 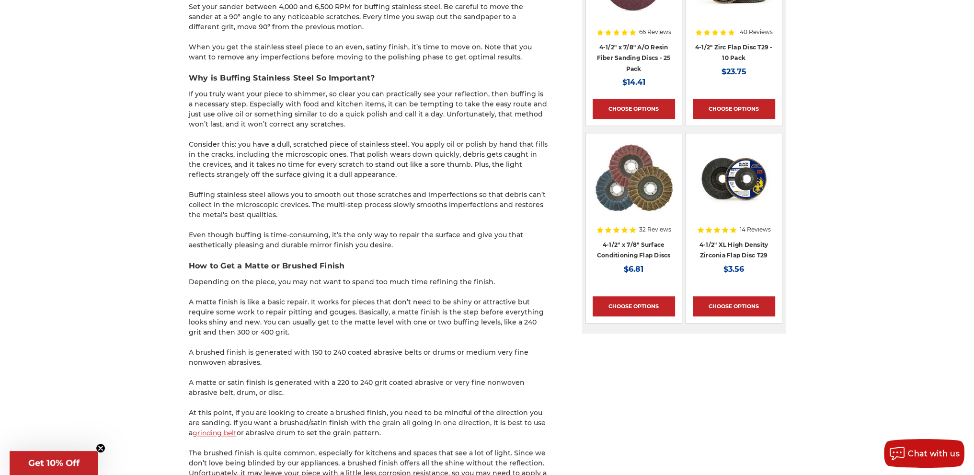 I want to click on h3: Why is Buffing Stainless Steel So Important?, so click(x=369, y=78).